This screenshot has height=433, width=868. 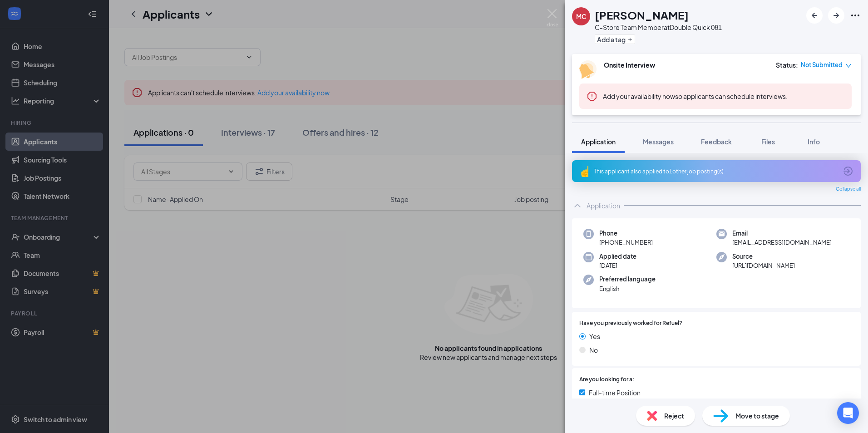 I want to click on span: Preferred language, so click(x=628, y=280).